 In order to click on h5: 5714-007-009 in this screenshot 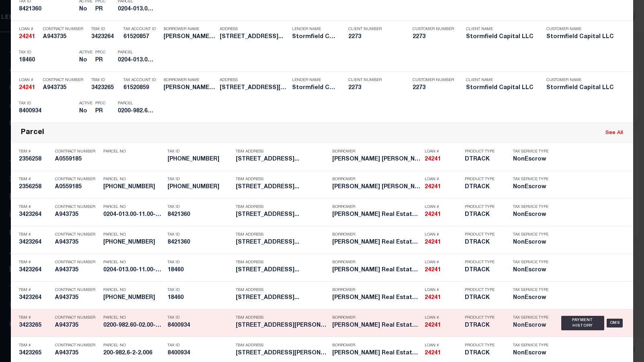, I will do `click(133, 187)`.